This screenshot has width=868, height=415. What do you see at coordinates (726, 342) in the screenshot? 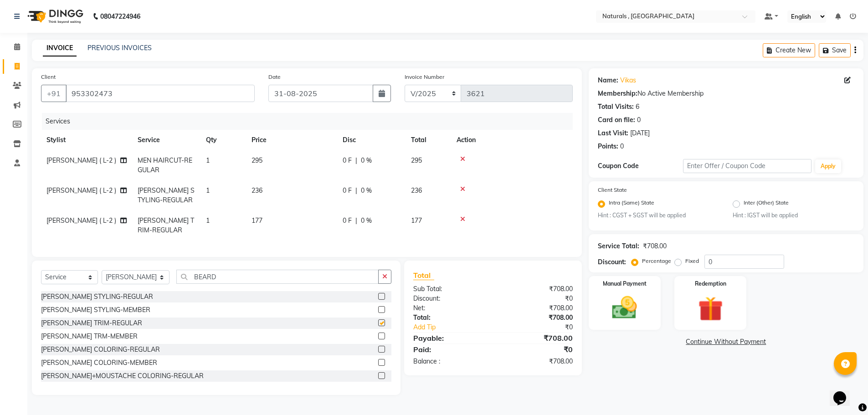
I see `a: Continue Without Payment` at bounding box center [726, 342].